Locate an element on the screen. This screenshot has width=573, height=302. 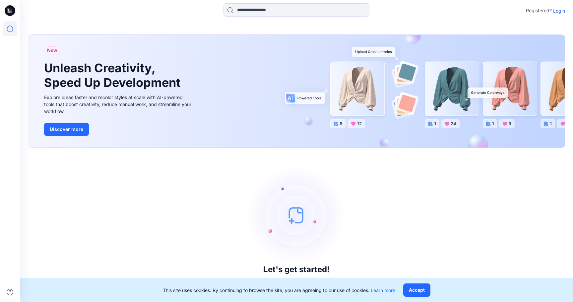
span: New is located at coordinates (52, 50).